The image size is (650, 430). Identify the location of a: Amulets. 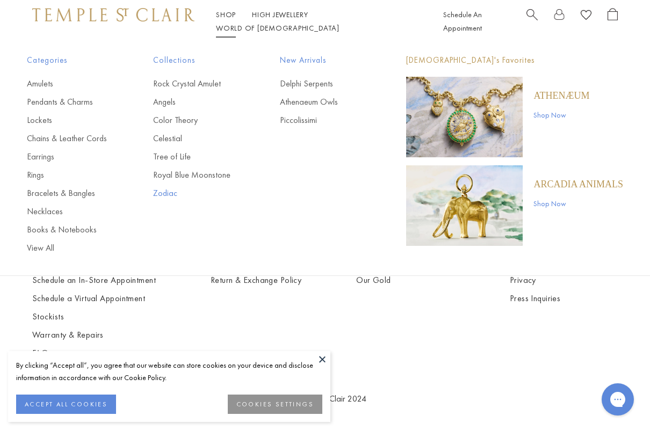
(68, 84).